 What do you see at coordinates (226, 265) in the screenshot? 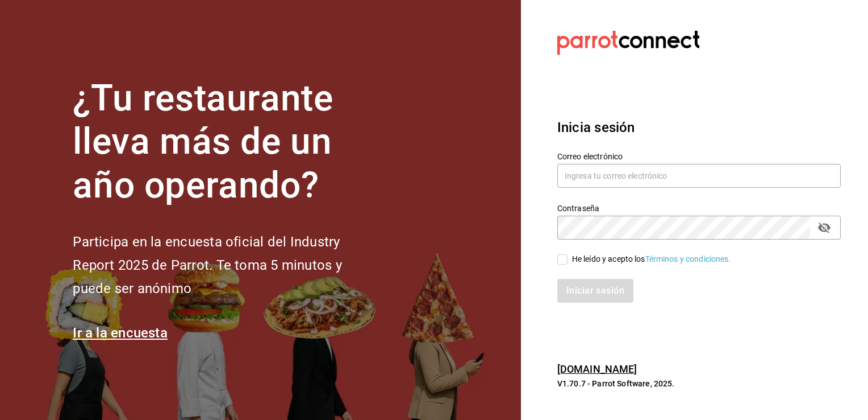
I see `h2: Participa en la encuesta oficial del Industry Report 2025 de Parrot. Te toma 5 minutos y puede se...` at bounding box center [226, 265].